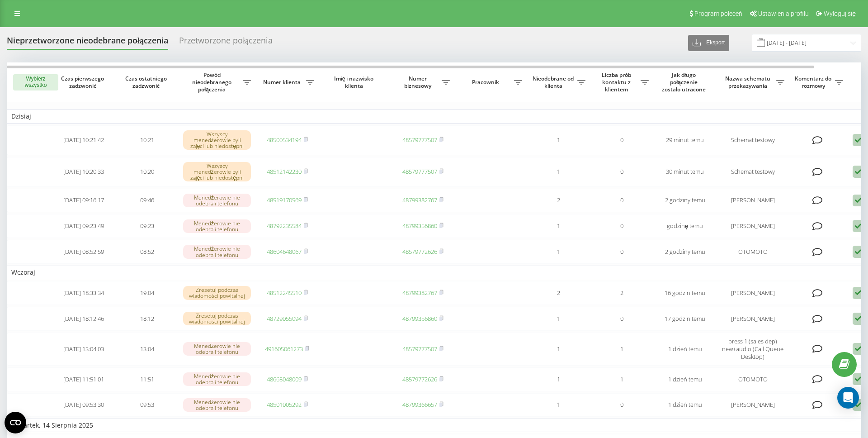 This screenshot has width=868, height=438. What do you see at coordinates (147, 293) in the screenshot?
I see `td: 19:04` at bounding box center [147, 293].